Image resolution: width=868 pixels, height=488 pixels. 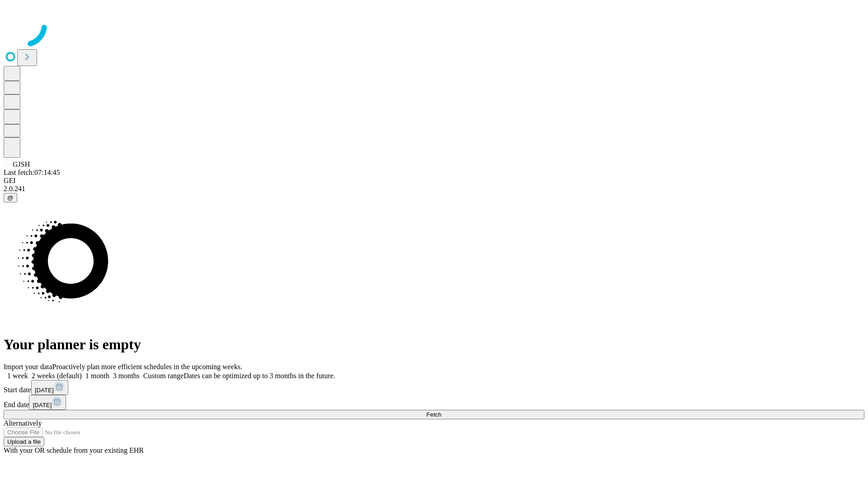 What do you see at coordinates (434, 345) in the screenshot?
I see `h1: Your planner is empty` at bounding box center [434, 345].